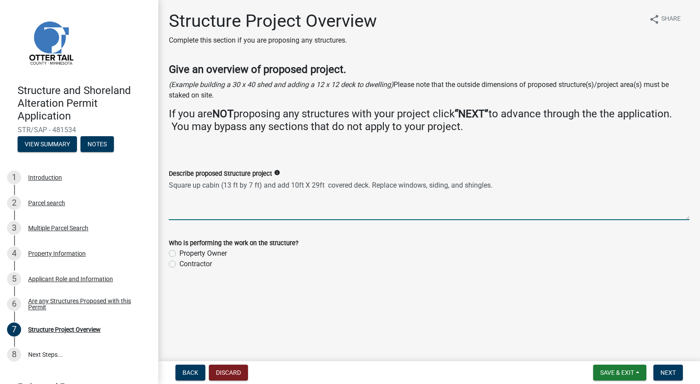 This screenshot has width=700, height=384. What do you see at coordinates (47, 145) in the screenshot?
I see `wm-modal-confirm: Summary` at bounding box center [47, 145].